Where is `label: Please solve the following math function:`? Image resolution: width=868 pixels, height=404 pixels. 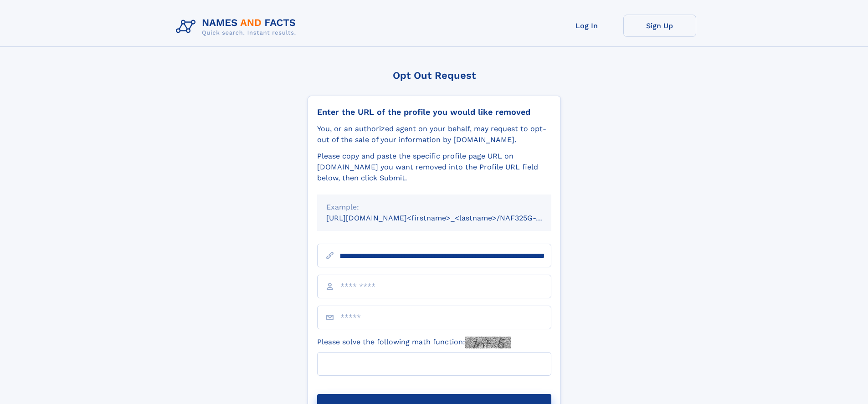
label: Please solve the following math function: is located at coordinates (413, 342).